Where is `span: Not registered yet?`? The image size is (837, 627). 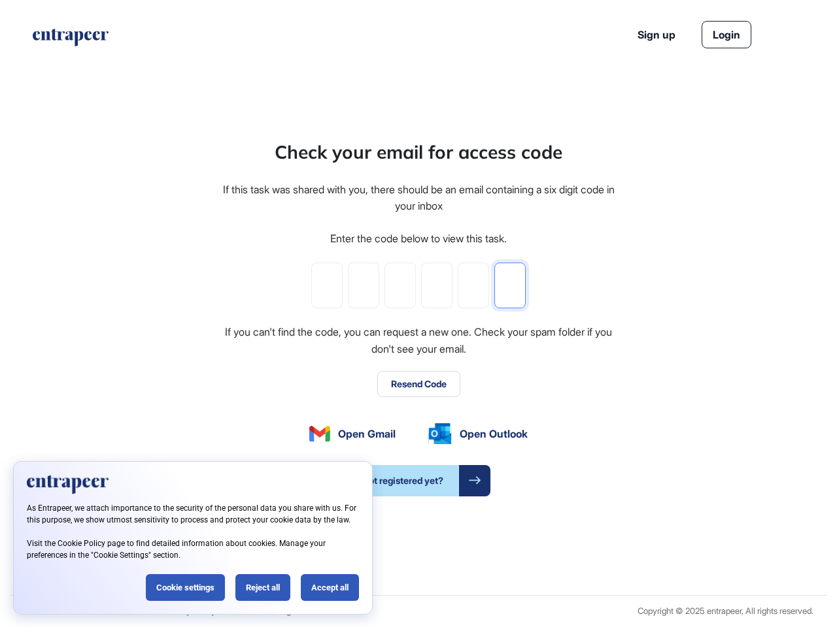 span: Not registered yet? is located at coordinates (403, 481).